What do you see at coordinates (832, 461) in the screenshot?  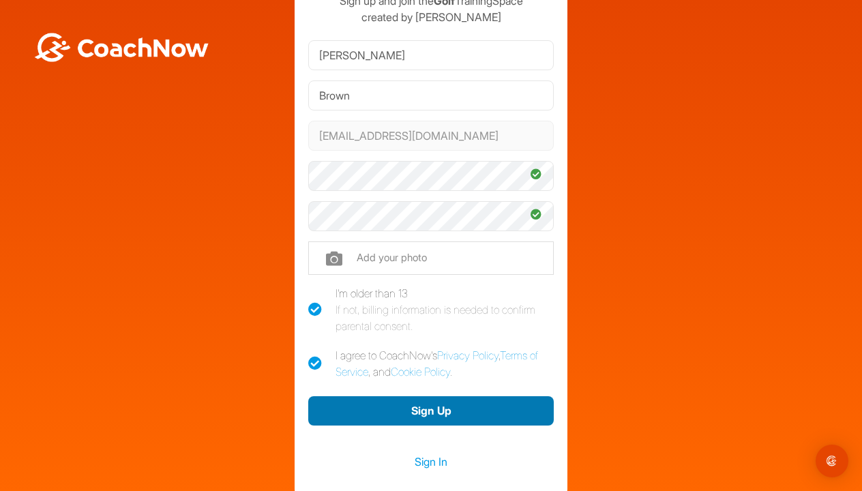 I see `div: Open Intercom Messenger` at bounding box center [832, 461].